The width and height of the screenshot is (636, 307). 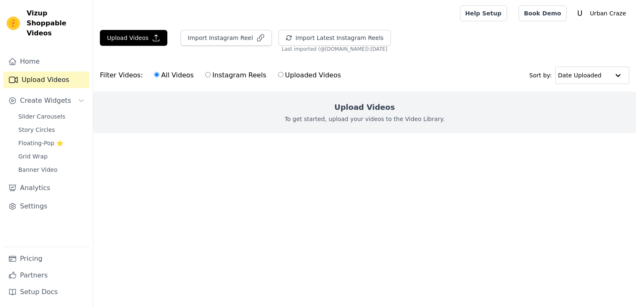 I want to click on label: Instagram Reels, so click(x=235, y=75).